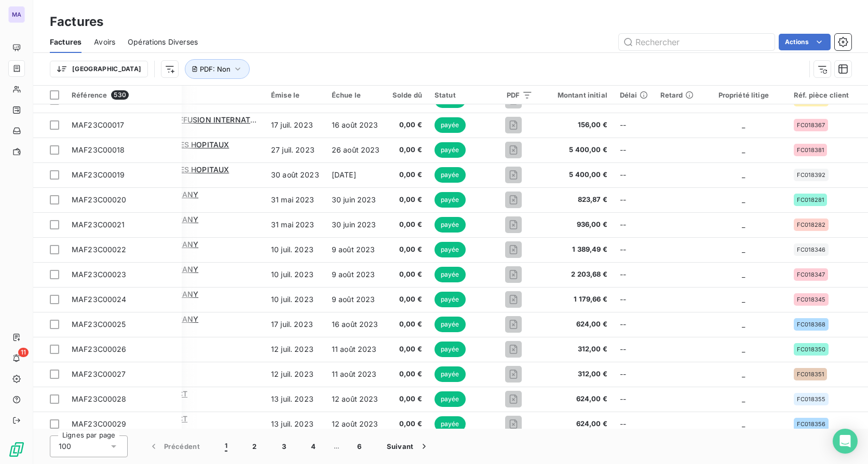 The image size is (868, 464). Describe the element at coordinates (634, 95) in the screenshot. I see `div: Délai` at that location.